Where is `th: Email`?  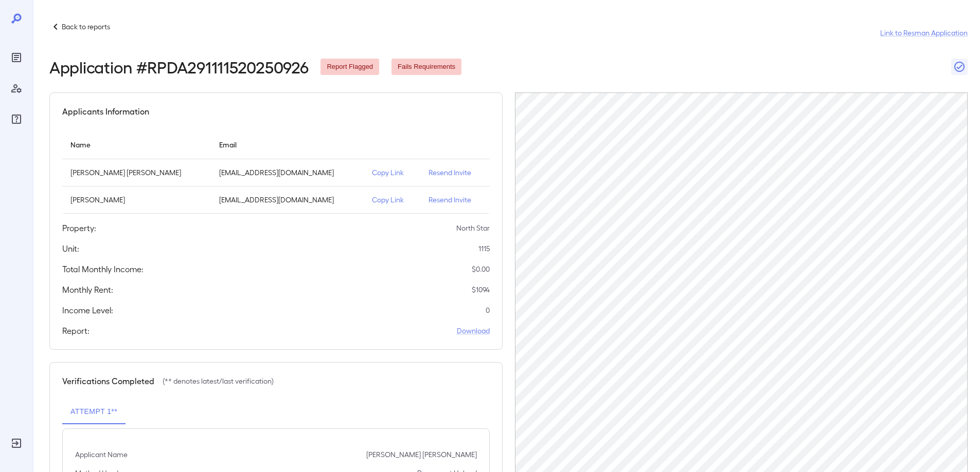 th: Email is located at coordinates (288, 145).